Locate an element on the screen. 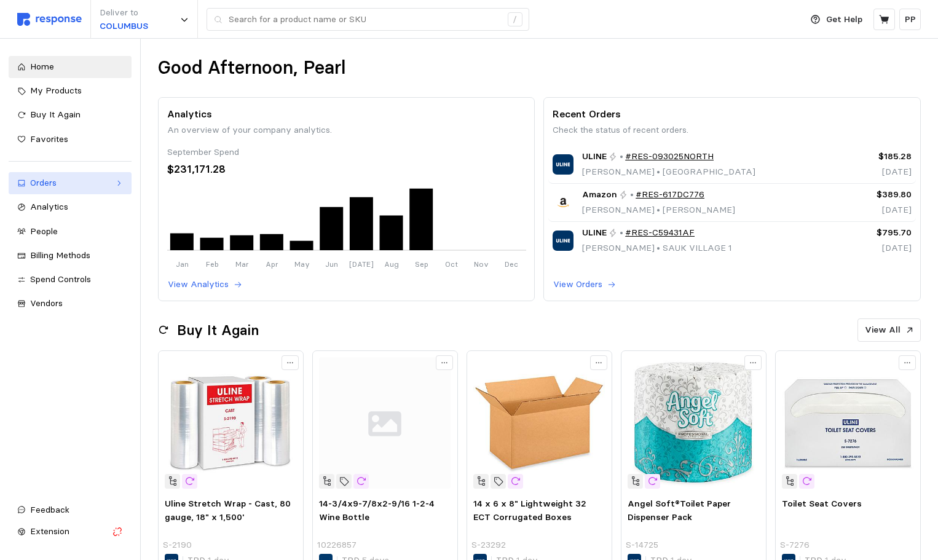 The height and width of the screenshot is (560, 938). p: COLUMBUS is located at coordinates (124, 26).